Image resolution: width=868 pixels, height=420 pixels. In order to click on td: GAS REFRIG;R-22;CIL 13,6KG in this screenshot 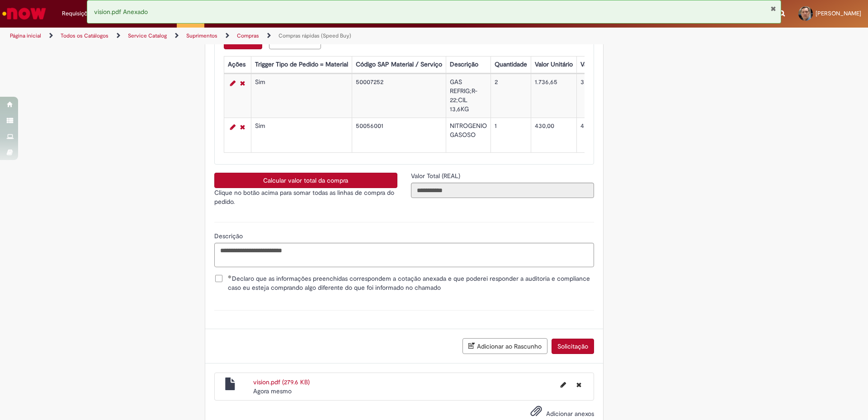, I will do `click(468, 96)`.